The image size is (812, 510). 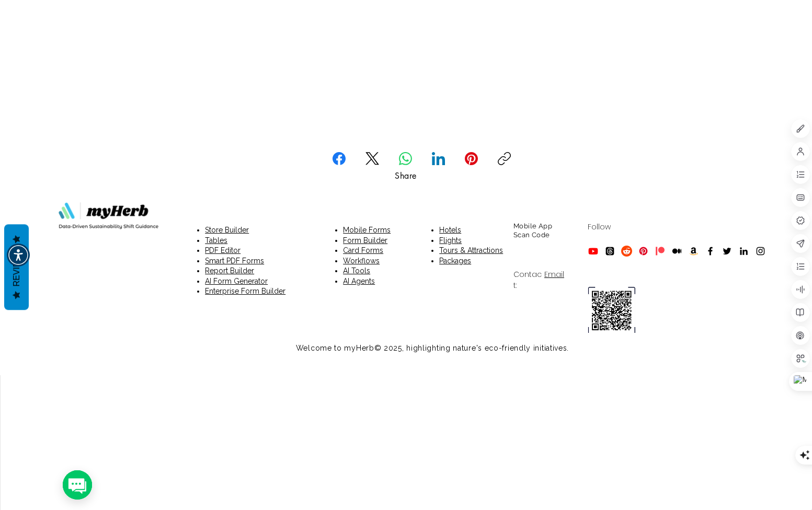 What do you see at coordinates (727, 250) in the screenshot?
I see `img: Twitter` at bounding box center [727, 250].